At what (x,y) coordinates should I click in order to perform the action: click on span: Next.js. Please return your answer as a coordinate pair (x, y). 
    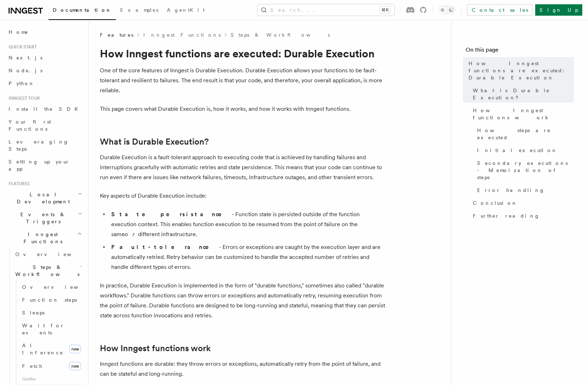
    Looking at the image, I should click on (25, 58).